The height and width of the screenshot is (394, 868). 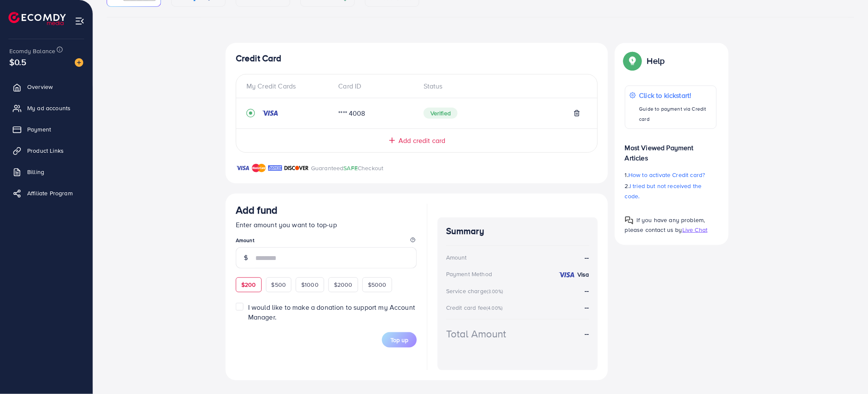 What do you see at coordinates (37, 18) in the screenshot?
I see `img: logo` at bounding box center [37, 18].